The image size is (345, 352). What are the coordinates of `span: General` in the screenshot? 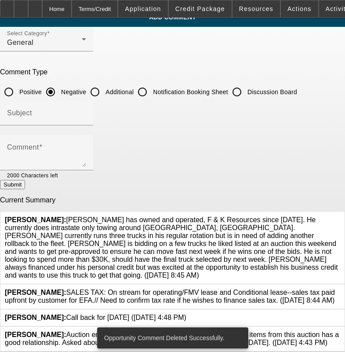 It's located at (20, 42).